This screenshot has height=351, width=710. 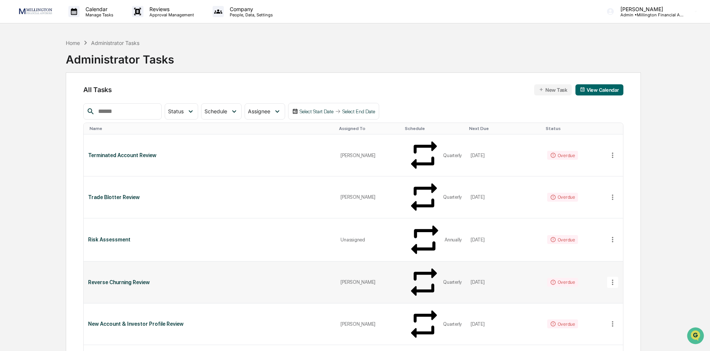 What do you see at coordinates (14, 64) in the screenshot?
I see `img: 1746055101610-c473b297-6a78-478c-a979-82029cc54cd1` at bounding box center [14, 64].